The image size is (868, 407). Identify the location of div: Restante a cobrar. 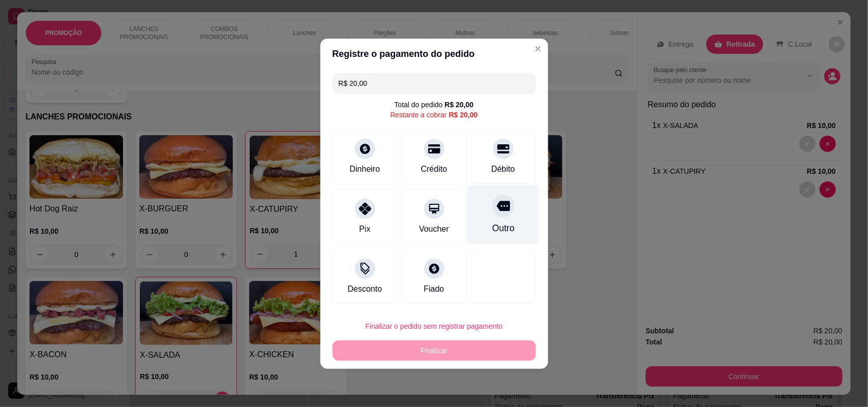
(433, 115).